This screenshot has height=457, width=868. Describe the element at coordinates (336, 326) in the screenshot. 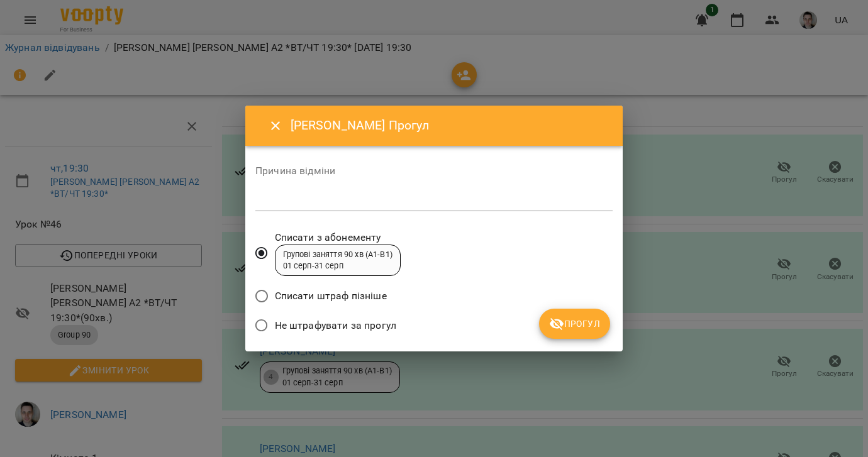

I see `span: Не штрафувати за прогул` at that location.